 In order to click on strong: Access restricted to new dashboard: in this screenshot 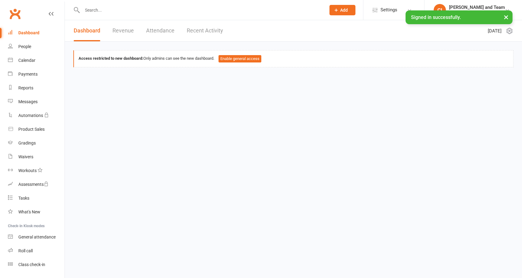, I will do `click(111, 58)`.